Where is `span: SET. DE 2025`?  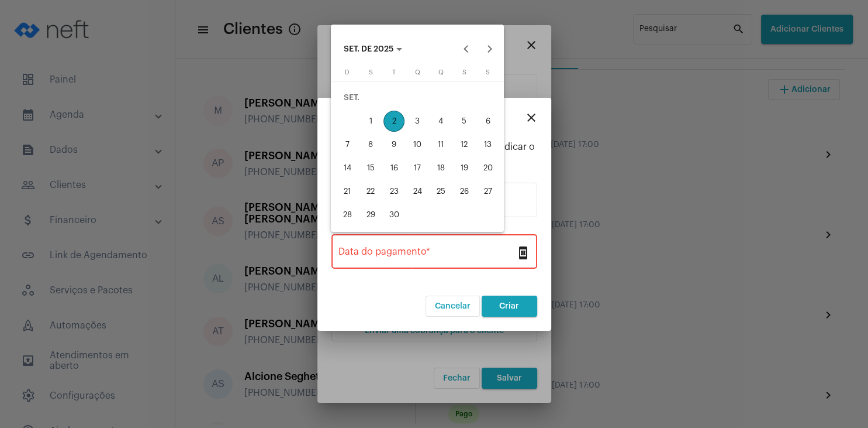
span: SET. DE 2025 is located at coordinates (369, 49).